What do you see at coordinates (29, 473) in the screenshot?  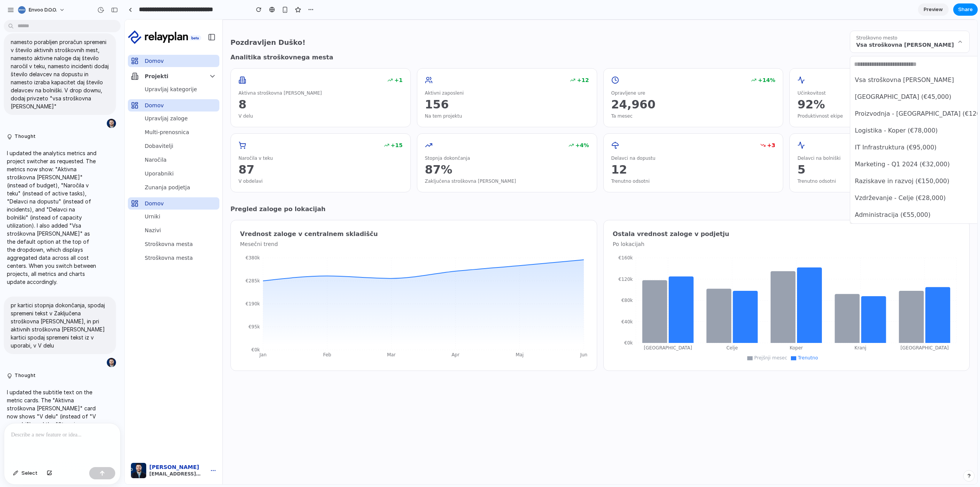 I see `span: Select` at bounding box center [29, 473].